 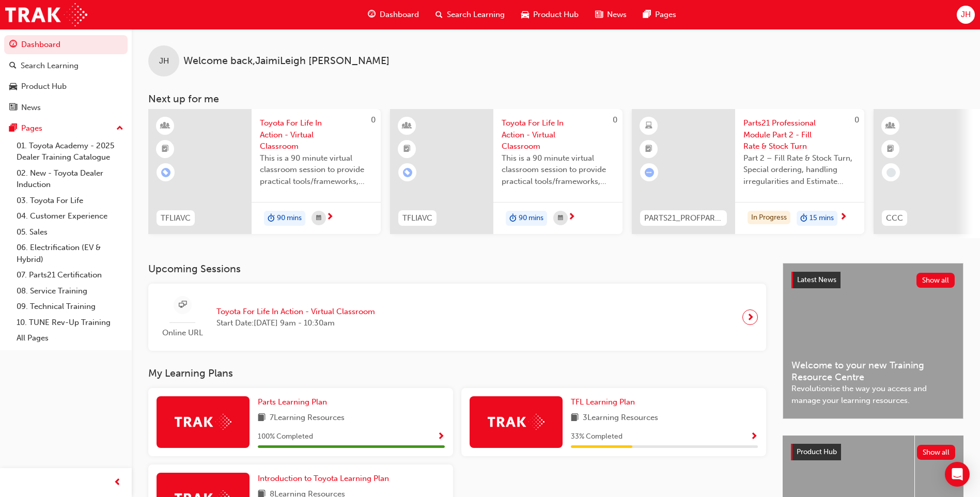 I want to click on span: learningResourceType_ELEARNING-icon, so click(x=649, y=126).